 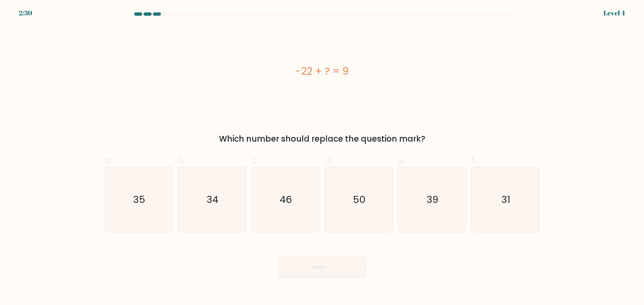 I want to click on span: e., so click(x=402, y=160).